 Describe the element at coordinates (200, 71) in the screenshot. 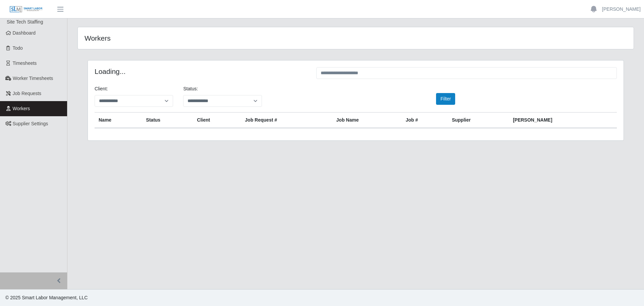

I see `h4: Loading...` at that location.